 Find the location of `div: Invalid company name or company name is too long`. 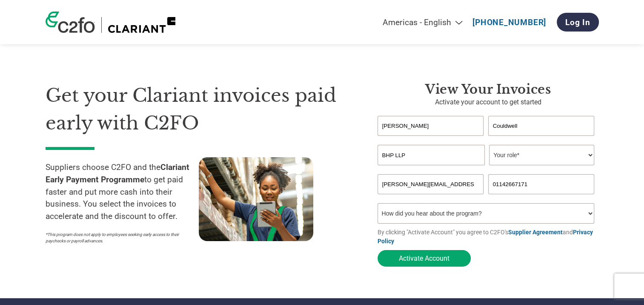

div: Invalid company name or company name is too long is located at coordinates (486, 168).